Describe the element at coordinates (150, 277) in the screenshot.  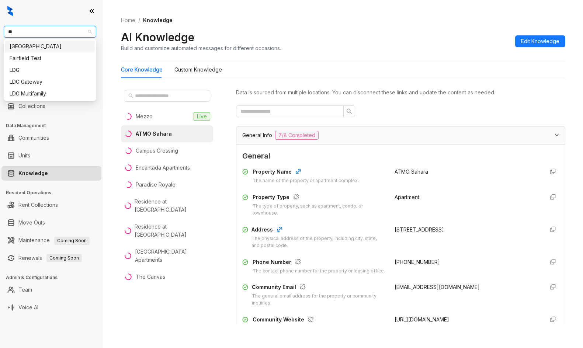
I see `div: The Canvas` at that location.